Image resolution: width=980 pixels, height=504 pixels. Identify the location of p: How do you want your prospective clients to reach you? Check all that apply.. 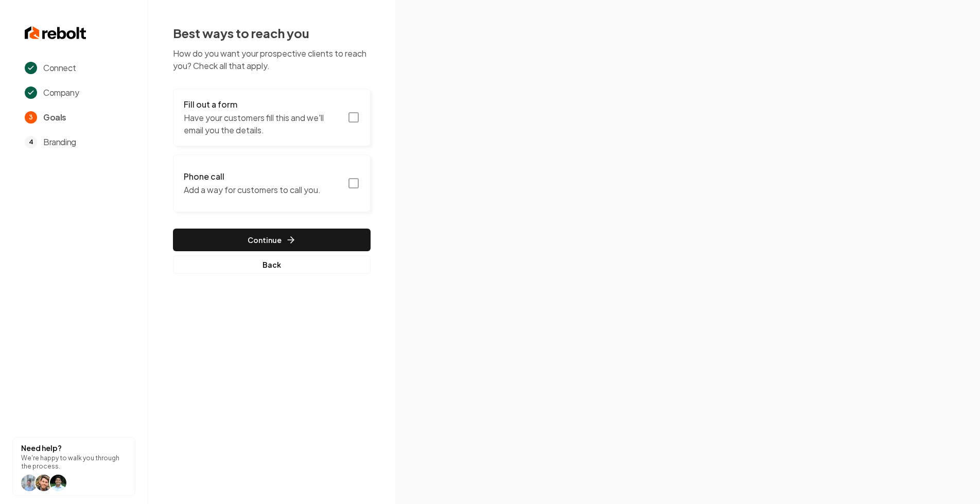
(272, 59).